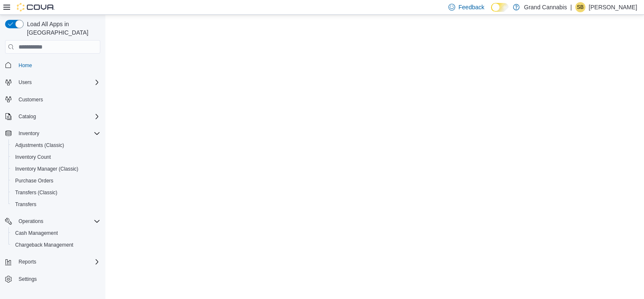 This screenshot has width=644, height=299. Describe the element at coordinates (546, 7) in the screenshot. I see `p: Grand Cannabis` at that location.